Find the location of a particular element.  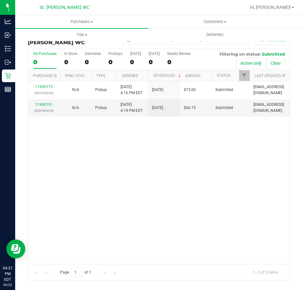

inline-svg: Reports is located at coordinates (8, 89).